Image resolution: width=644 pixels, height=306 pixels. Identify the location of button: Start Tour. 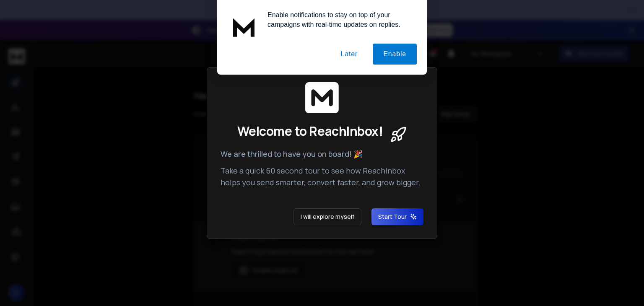
(397, 217).